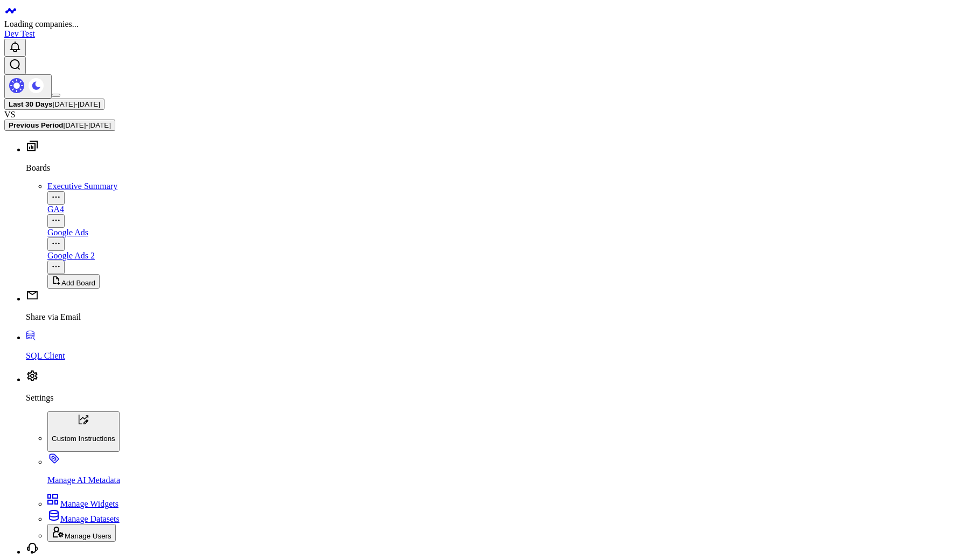 This screenshot has height=560, width=964. What do you see at coordinates (35, 125) in the screenshot?
I see `b: Previous Period` at bounding box center [35, 125].